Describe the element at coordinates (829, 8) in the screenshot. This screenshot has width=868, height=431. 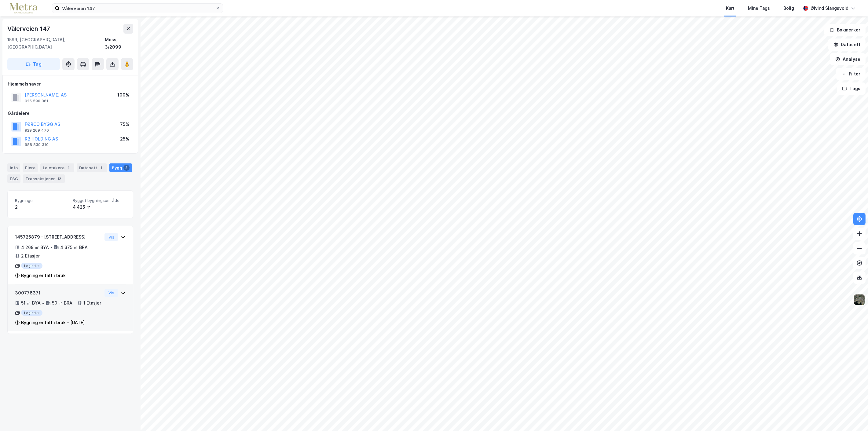
I see `div: Øivind Slangsvold` at that location.